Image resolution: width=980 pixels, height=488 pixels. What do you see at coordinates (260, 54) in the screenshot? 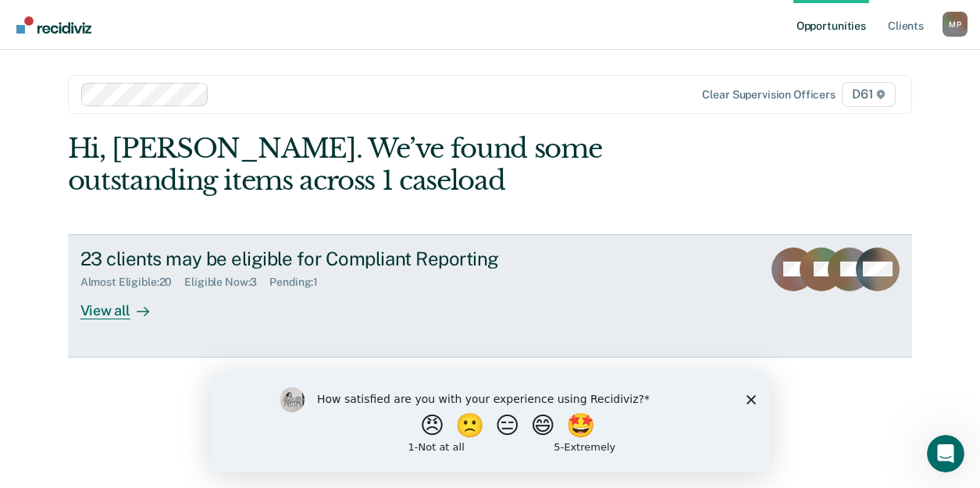
I see `button: 2` at bounding box center [260, 54].